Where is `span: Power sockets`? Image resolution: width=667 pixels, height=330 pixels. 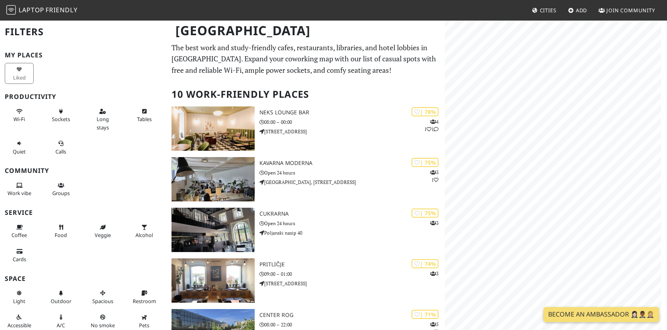 span: Power sockets is located at coordinates (61, 119).